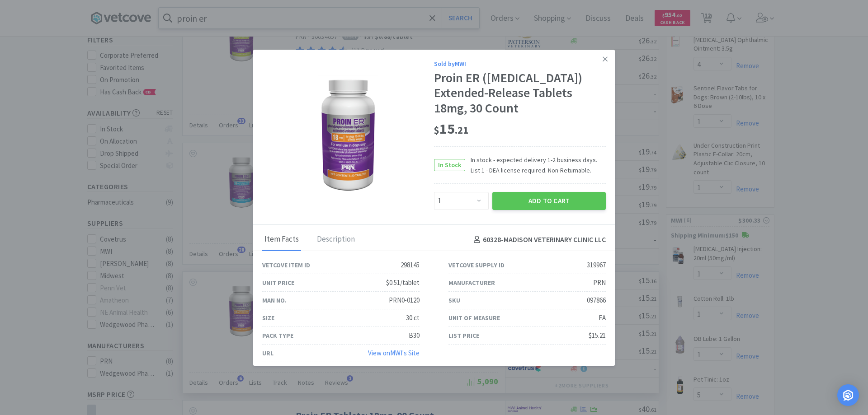 This screenshot has height=415, width=868. I want to click on div: $15.21, so click(597, 335).